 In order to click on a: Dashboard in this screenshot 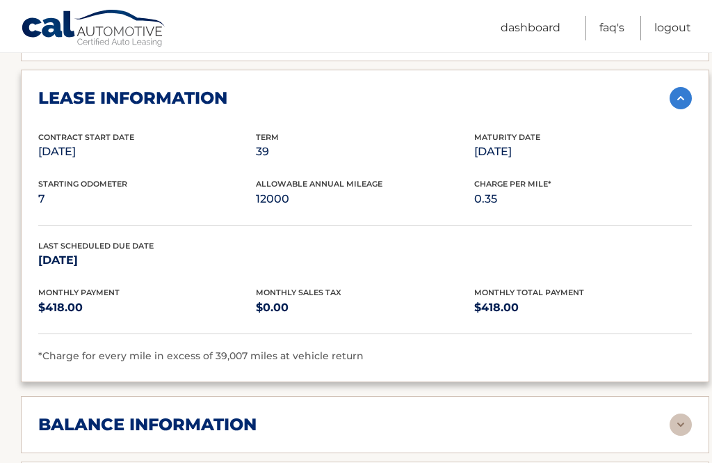, I will do `click(531, 28)`.